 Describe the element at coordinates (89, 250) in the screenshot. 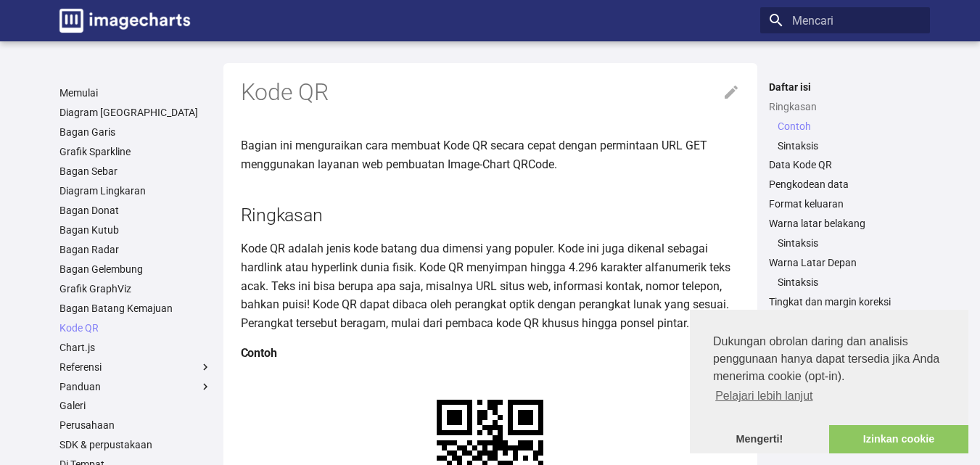

I see `font: Bagan Radar` at that location.